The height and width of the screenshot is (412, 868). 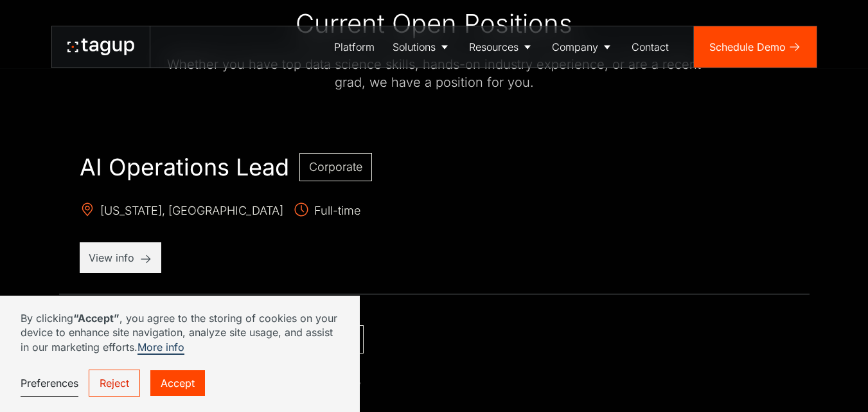 I want to click on p: By clicking , you agree to the storing of cookies on your device to enhance site navigation, anal..., so click(x=180, y=333).